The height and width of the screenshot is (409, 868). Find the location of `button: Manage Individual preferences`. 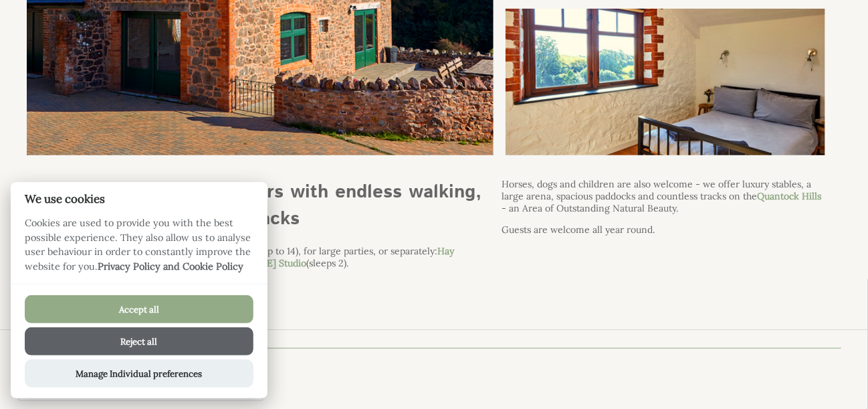

button: Manage Individual preferences is located at coordinates (139, 373).